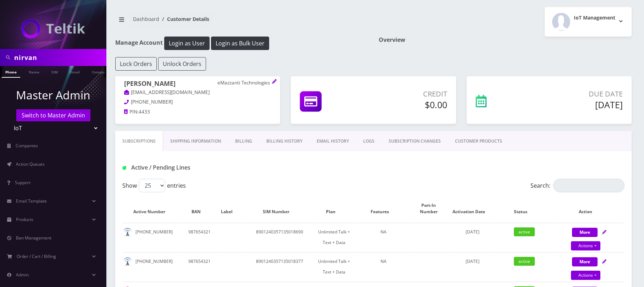  I want to click on h1: Manage Account, so click(241, 43).